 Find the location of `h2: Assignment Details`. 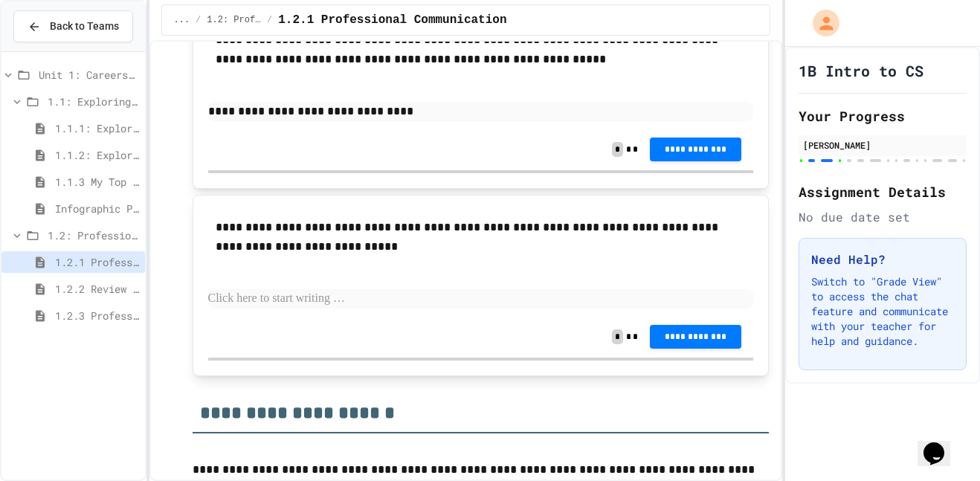

h2: Assignment Details is located at coordinates (882, 192).